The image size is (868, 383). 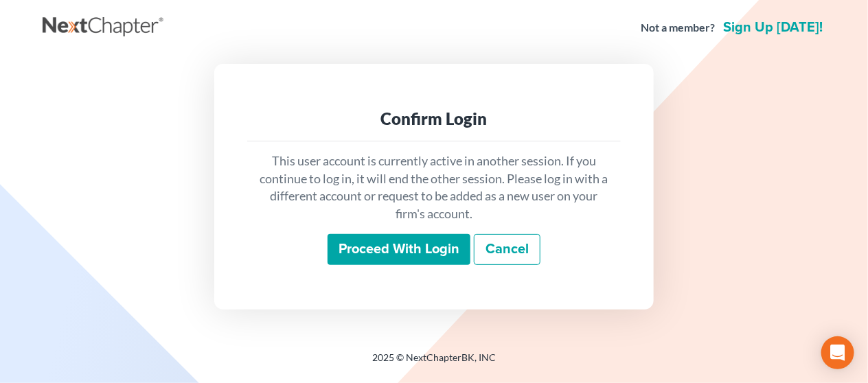 What do you see at coordinates (434, 118) in the screenshot?
I see `div: Confirm Login` at bounding box center [434, 118].